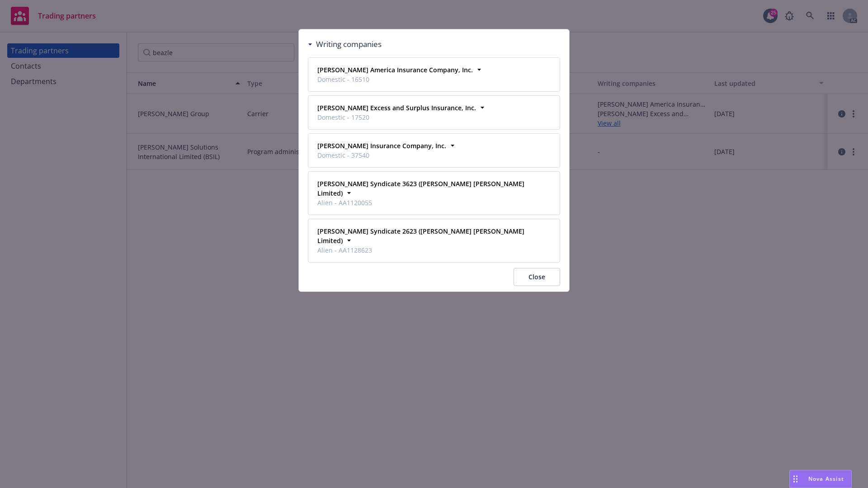 This screenshot has width=868, height=488. What do you see at coordinates (344, 44) in the screenshot?
I see `div: Writing companies` at bounding box center [344, 44].